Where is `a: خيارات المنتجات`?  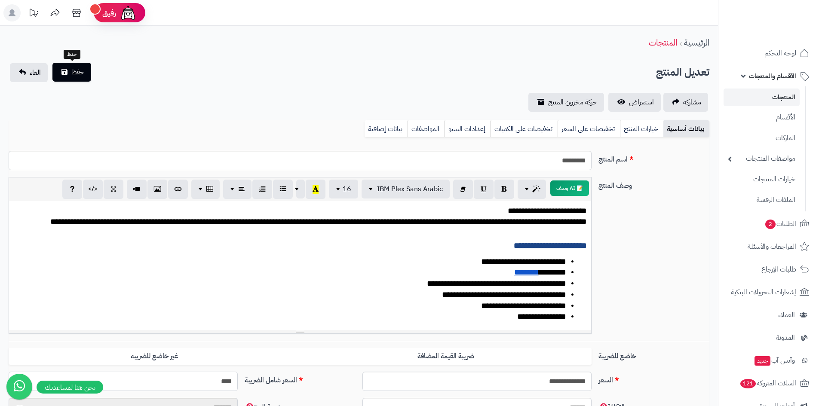
a: خيارات المنتجات is located at coordinates (761, 179).